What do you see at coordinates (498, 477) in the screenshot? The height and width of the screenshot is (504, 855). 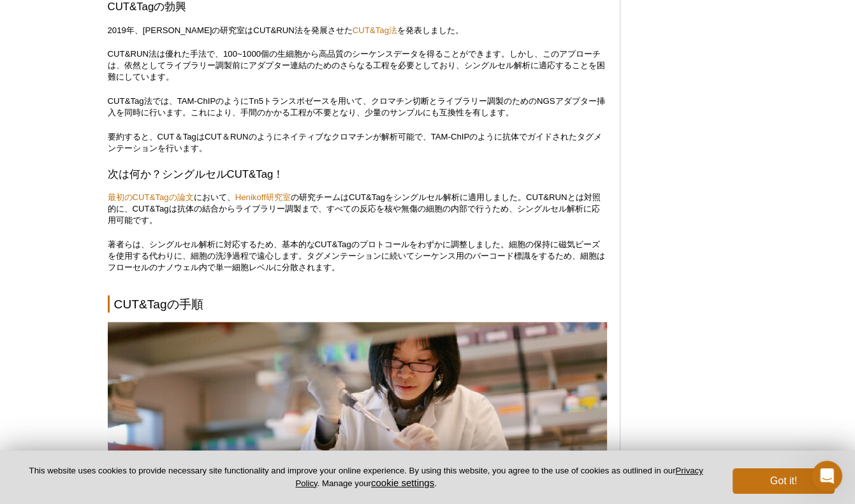 I see `a: Privacy Policy` at bounding box center [498, 477].